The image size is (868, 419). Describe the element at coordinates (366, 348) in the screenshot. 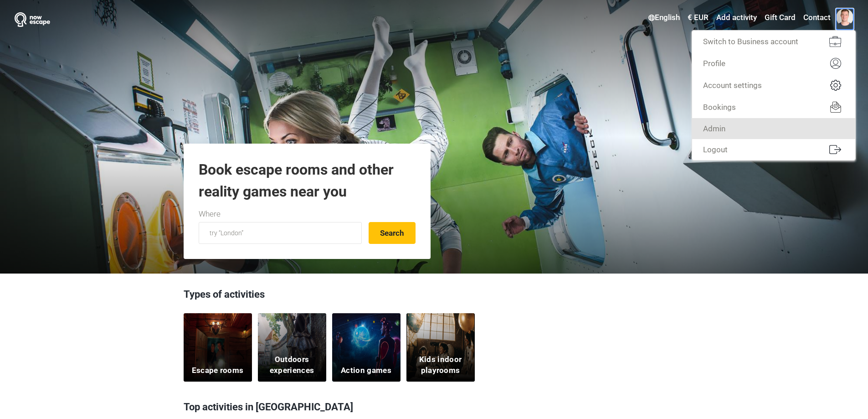

I see `a: Action games` at that location.